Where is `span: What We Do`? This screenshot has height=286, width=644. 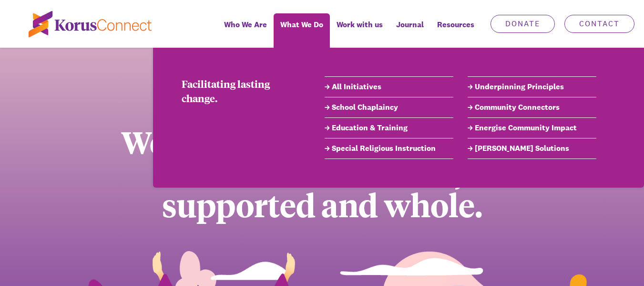
span: What We Do is located at coordinates (302, 24).